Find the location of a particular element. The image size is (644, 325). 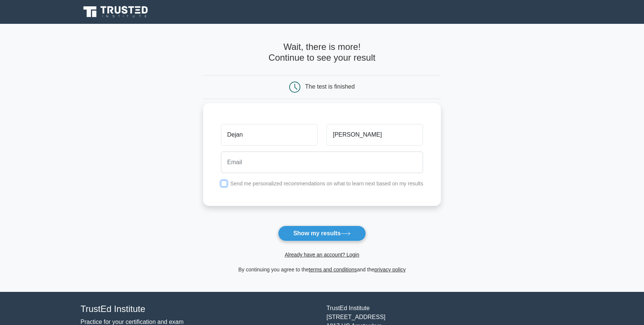

h4: TrustEd Institute is located at coordinates (199, 309).